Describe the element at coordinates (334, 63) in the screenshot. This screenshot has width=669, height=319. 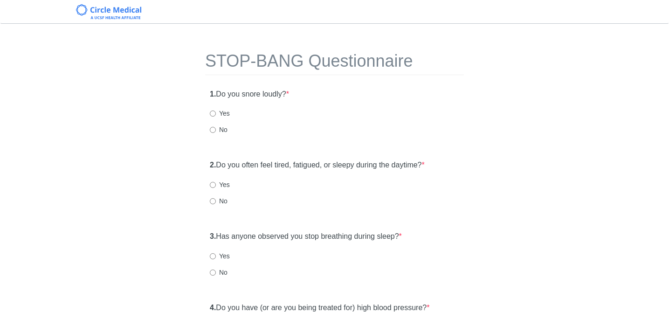
I see `h1: STOP-BANG Questionnaire` at that location.